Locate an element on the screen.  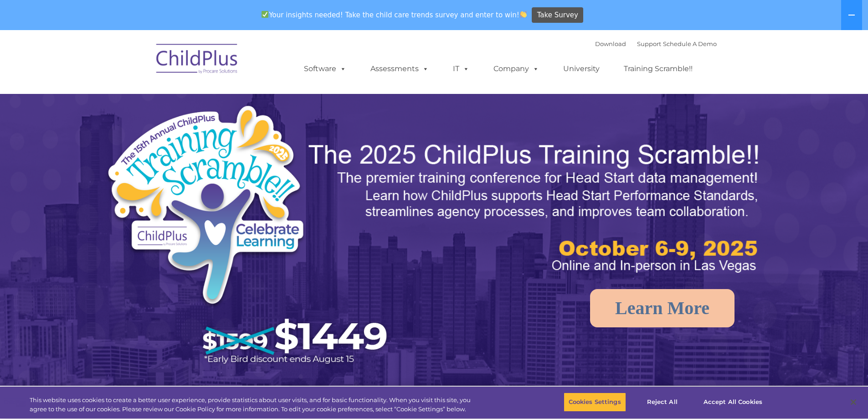
a: Learn More is located at coordinates (662, 308).